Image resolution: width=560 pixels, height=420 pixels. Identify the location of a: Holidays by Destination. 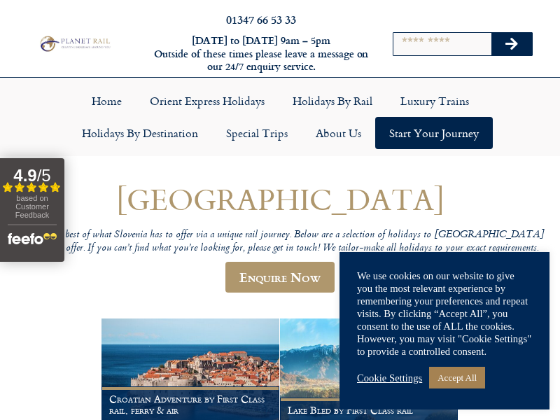
(140, 133).